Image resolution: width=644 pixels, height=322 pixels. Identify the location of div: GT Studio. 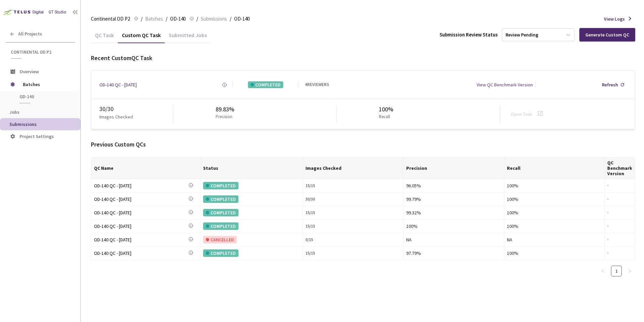
(57, 12).